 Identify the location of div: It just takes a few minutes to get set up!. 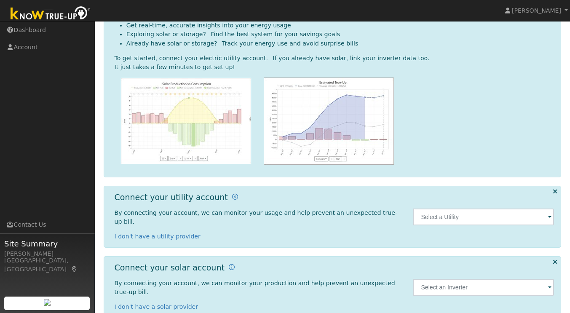
(334, 67).